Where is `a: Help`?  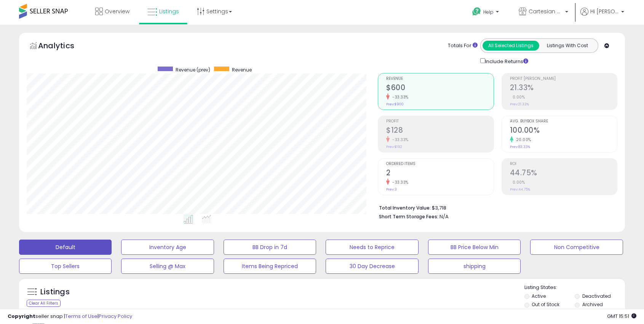
a: Help is located at coordinates (486, 13).